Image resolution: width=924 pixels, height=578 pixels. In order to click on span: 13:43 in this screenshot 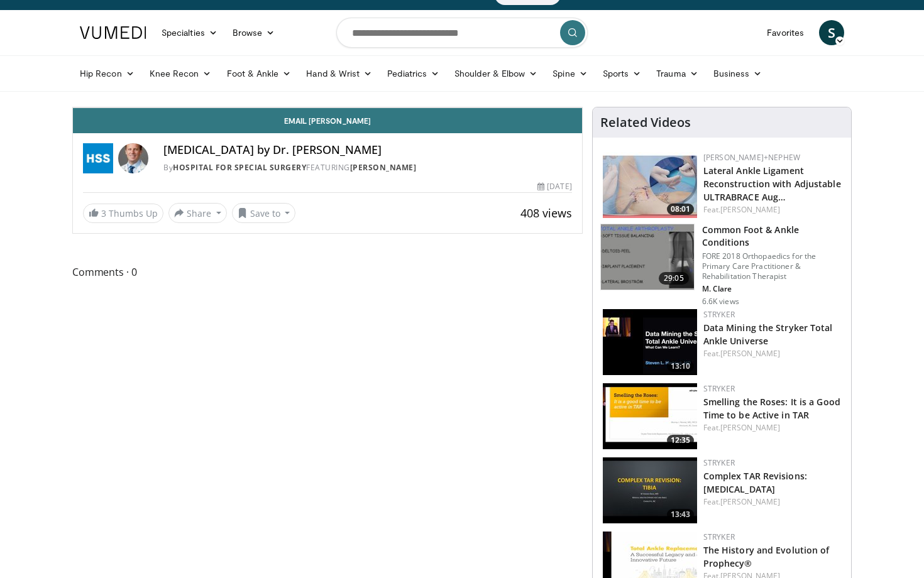, I will do `click(680, 514)`.